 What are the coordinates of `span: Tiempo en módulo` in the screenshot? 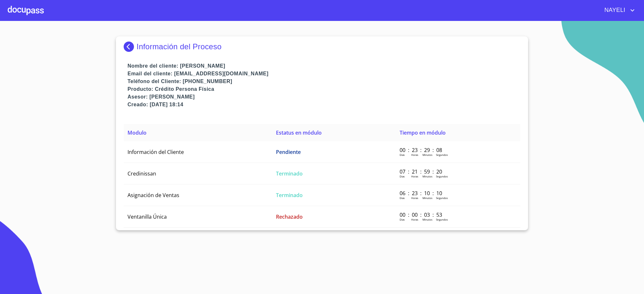 It's located at (423, 133).